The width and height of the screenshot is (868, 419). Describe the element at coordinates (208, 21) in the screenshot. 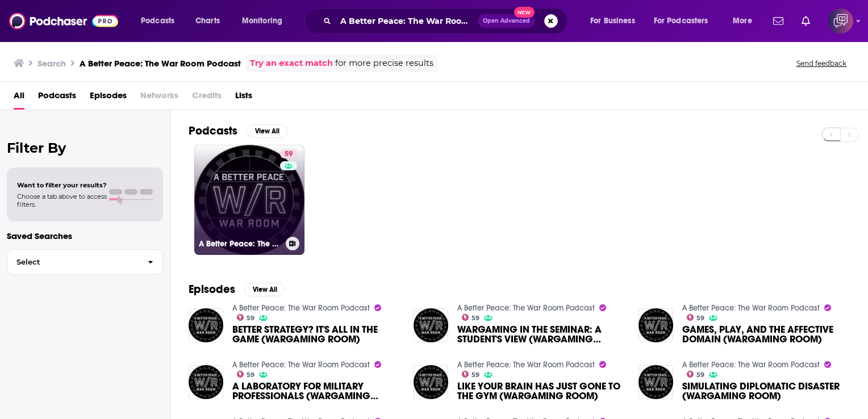

I see `a: Charts` at that location.